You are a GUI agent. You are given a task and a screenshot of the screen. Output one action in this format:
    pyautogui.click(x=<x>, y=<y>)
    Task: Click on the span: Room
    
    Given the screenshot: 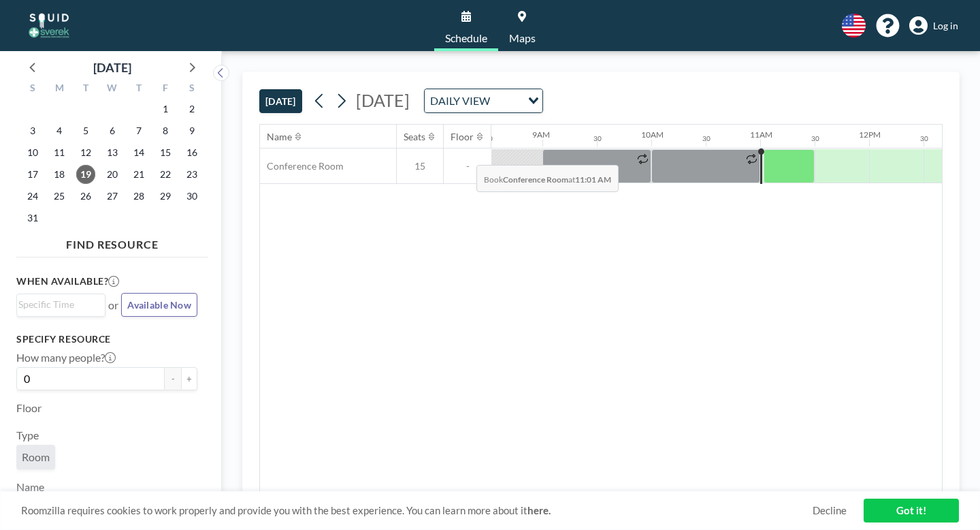 What is the action you would take?
    pyautogui.click(x=36, y=457)
    